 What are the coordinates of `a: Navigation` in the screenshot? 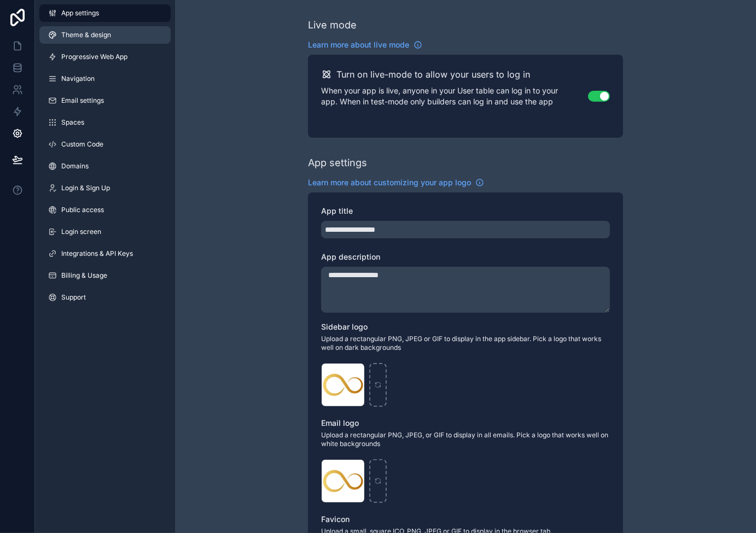 It's located at (105, 79).